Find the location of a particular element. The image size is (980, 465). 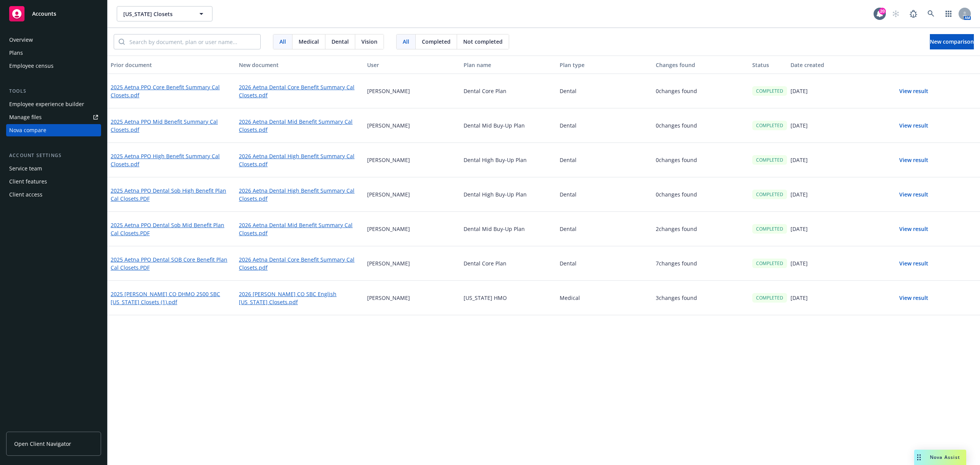

a: 2026 Aetna Dental Mid Benefit Summary Cal Closets.pdf is located at coordinates (300, 229).